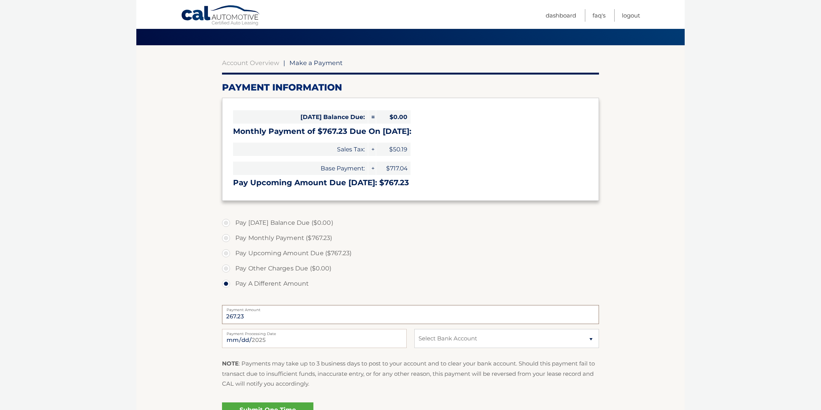 Image resolution: width=821 pixels, height=410 pixels. I want to click on label: Pay Other Charges Due ($0.00), so click(410, 269).